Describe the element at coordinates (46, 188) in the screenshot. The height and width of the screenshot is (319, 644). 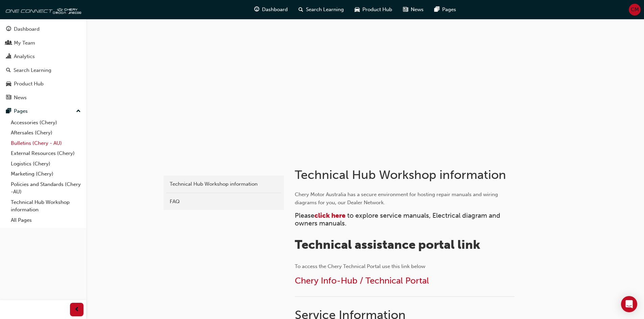
I see `a: Policies and Standards (Chery -AU)` at that location.